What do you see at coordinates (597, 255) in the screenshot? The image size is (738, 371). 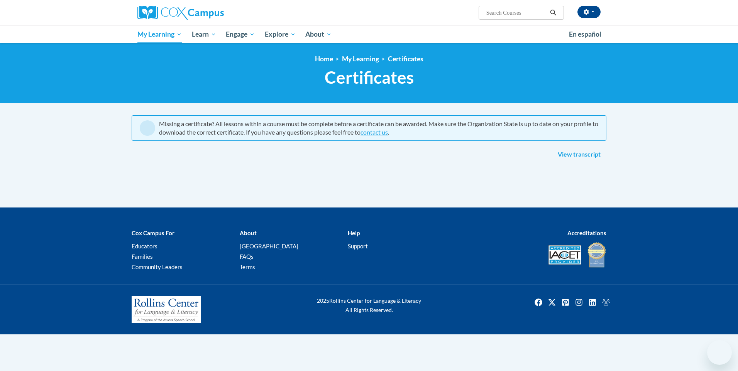 I see `img: IDA® Accredited` at bounding box center [597, 255].